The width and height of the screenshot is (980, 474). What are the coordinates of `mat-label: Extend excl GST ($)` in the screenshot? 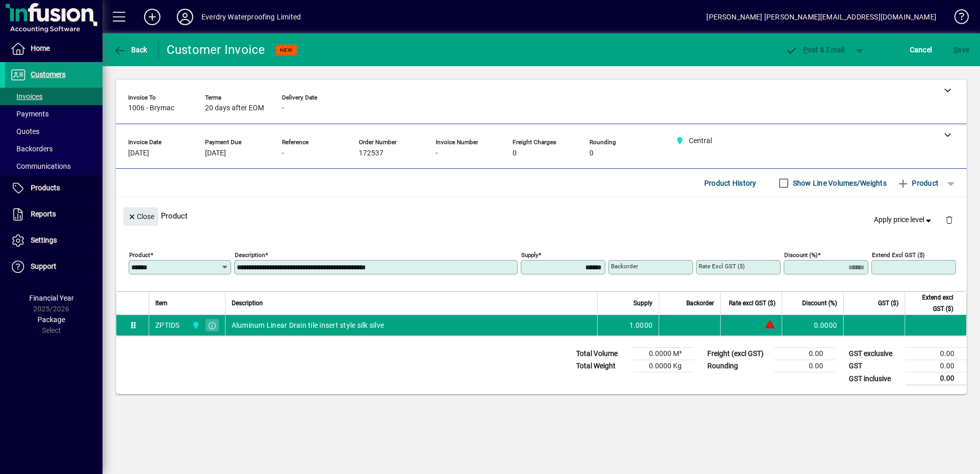 It's located at (897, 255).